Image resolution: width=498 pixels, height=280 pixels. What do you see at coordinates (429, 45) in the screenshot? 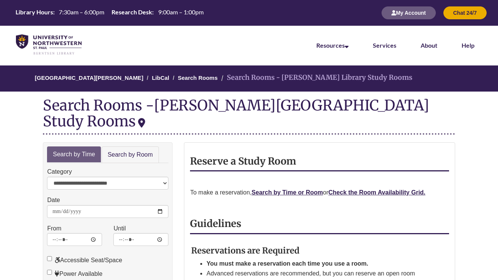
I see `a: About` at bounding box center [429, 45].